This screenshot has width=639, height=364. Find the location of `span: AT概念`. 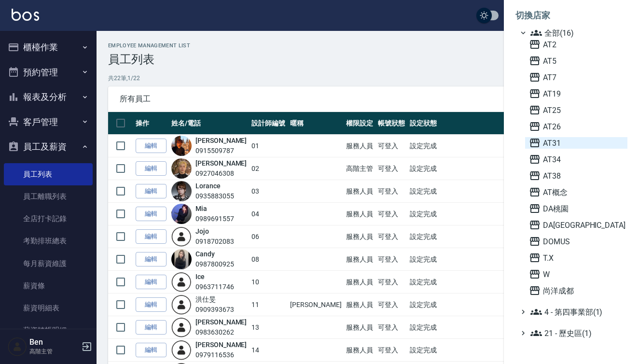

span: AT概念 is located at coordinates (576, 192).